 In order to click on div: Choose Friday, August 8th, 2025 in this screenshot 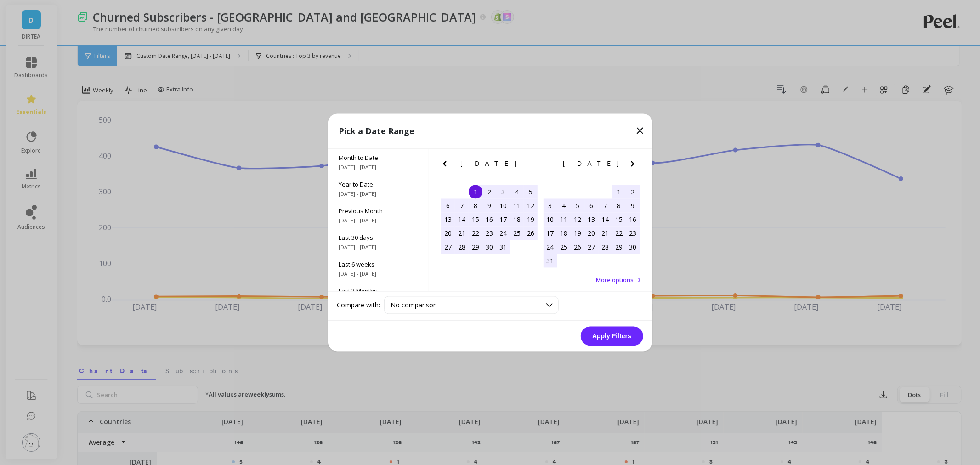, I will do `click(619, 206)`.